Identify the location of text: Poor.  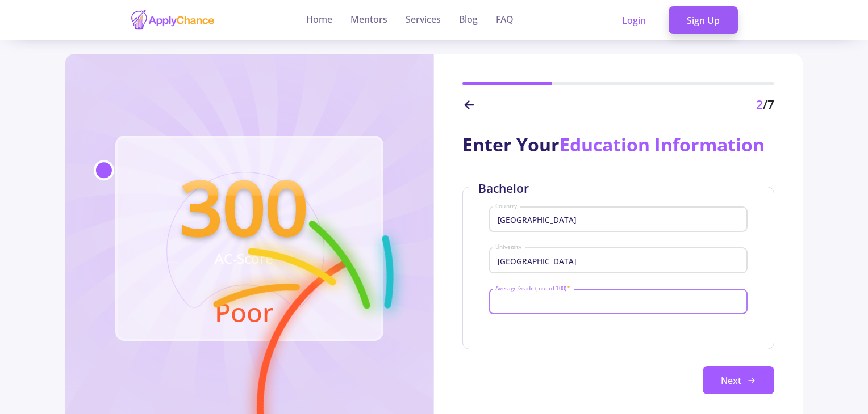
(244, 312).